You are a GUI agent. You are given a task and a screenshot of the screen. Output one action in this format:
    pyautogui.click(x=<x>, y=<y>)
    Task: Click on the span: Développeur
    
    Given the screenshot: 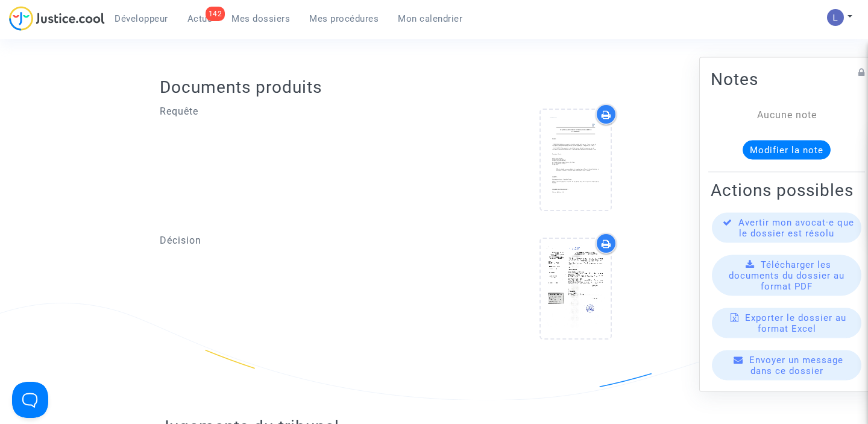 What is the action you would take?
    pyautogui.click(x=141, y=19)
    